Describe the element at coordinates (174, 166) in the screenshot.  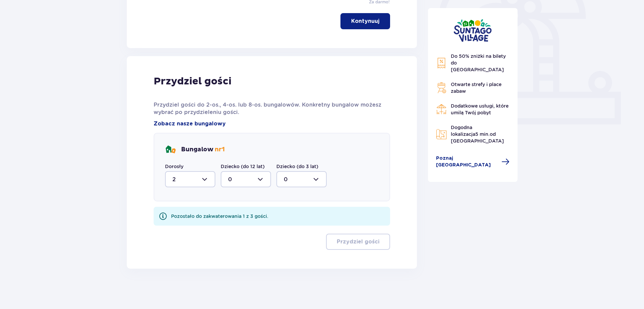
I see `label: Dorosły` at that location.